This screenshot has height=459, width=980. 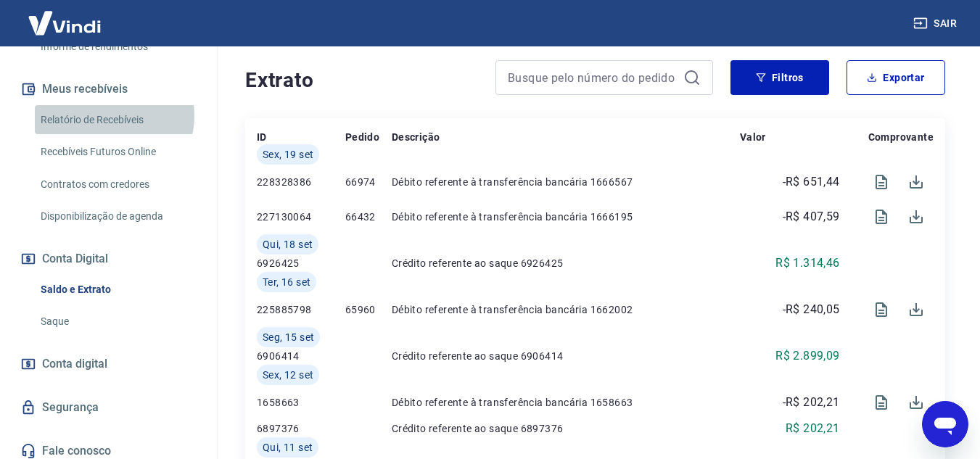 What do you see at coordinates (288, 337) in the screenshot?
I see `span: Seg, 15 set` at bounding box center [288, 337].